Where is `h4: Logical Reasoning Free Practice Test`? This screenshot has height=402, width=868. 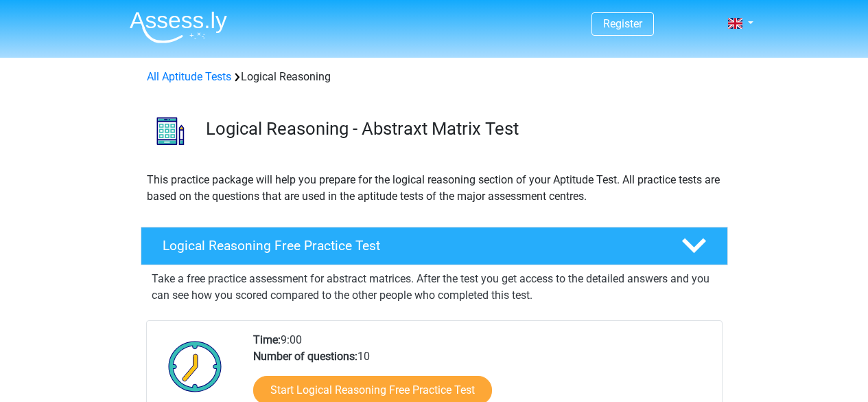
h4: Logical Reasoning Free Practice Test is located at coordinates (411, 245).